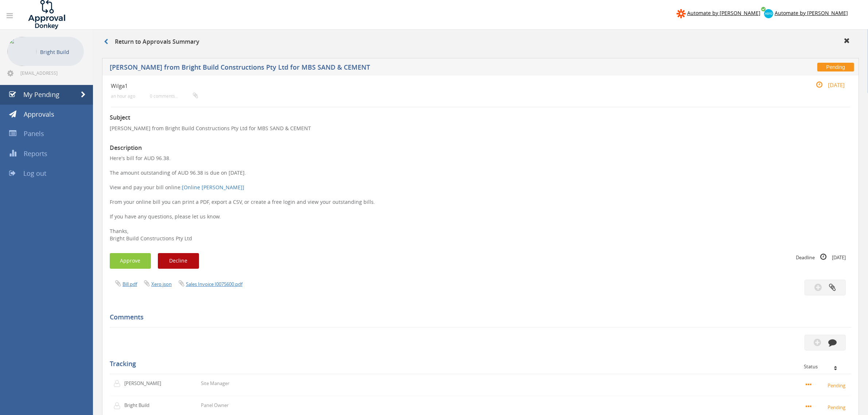 The image size is (868, 415). Describe the element at coordinates (35, 173) in the screenshot. I see `span: Log out` at that location.